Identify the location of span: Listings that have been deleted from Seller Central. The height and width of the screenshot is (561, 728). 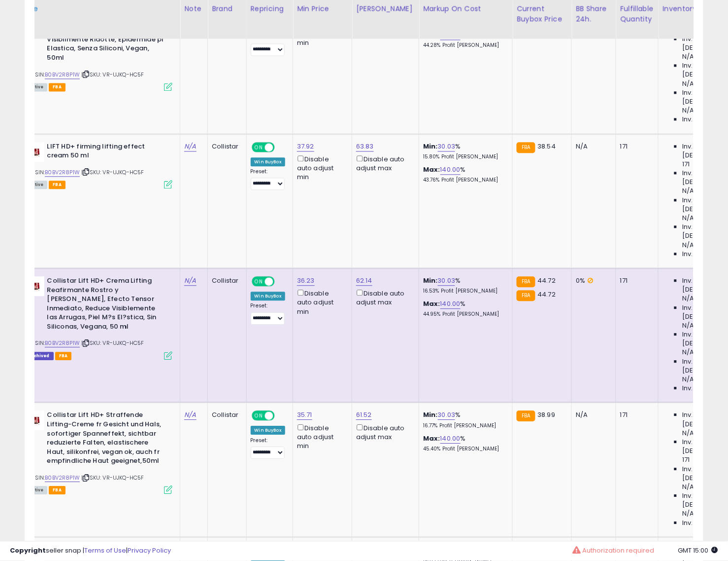
(39, 355).